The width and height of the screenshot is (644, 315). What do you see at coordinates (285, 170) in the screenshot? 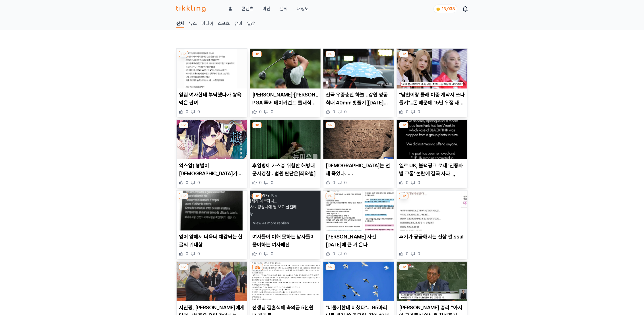
I see `p: 후임병에 가스총 위협한 해병대 군사경찰…법원 판단은[죄와벌]` at bounding box center [285, 170].